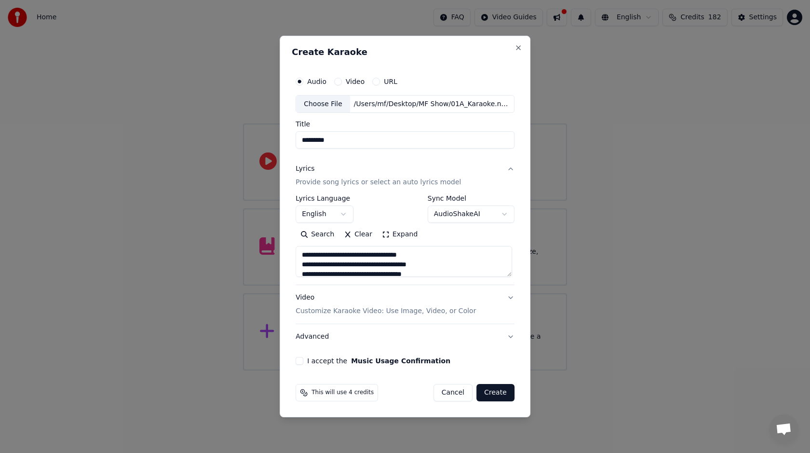 This screenshot has height=453, width=810. Describe the element at coordinates (401, 361) in the screenshot. I see `button: I accept the` at that location.